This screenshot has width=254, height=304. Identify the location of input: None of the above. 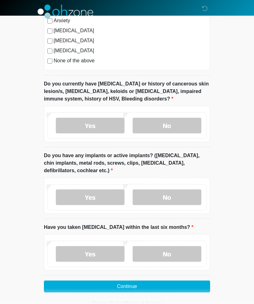
(50, 61).